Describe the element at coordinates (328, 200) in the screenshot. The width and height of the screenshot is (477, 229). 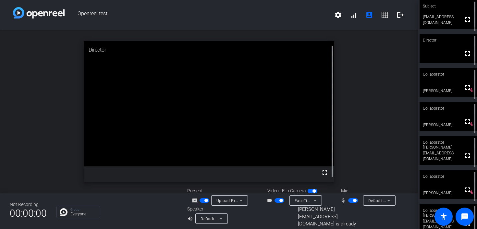
I see `span: FaceTime HD Camera (5B00:3AA6)` at that location.